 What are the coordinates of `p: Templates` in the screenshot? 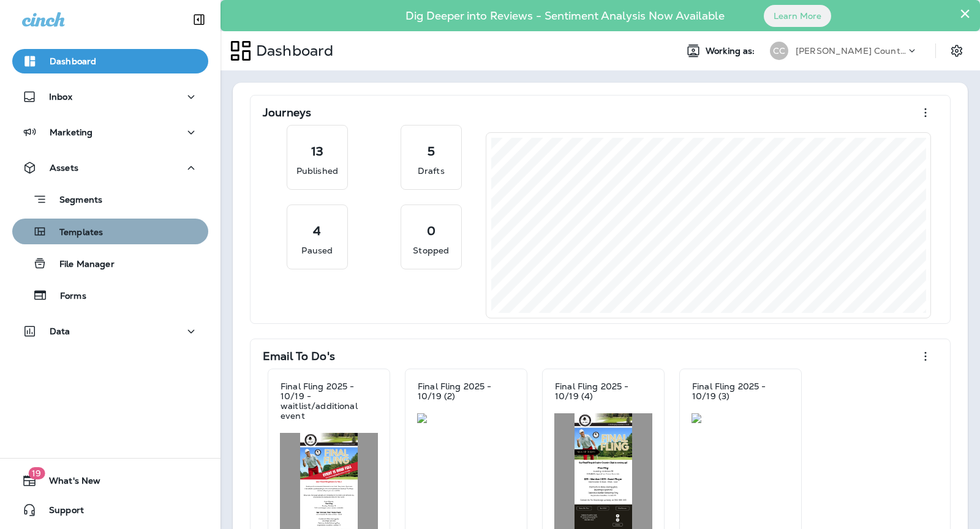 It's located at (75, 233).